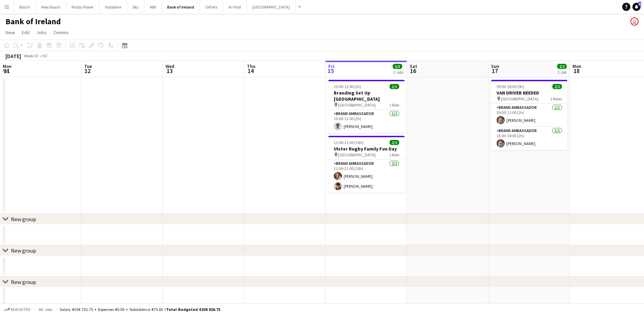  Describe the element at coordinates (51, 7) in the screenshot. I see `button: New Board` at that location.